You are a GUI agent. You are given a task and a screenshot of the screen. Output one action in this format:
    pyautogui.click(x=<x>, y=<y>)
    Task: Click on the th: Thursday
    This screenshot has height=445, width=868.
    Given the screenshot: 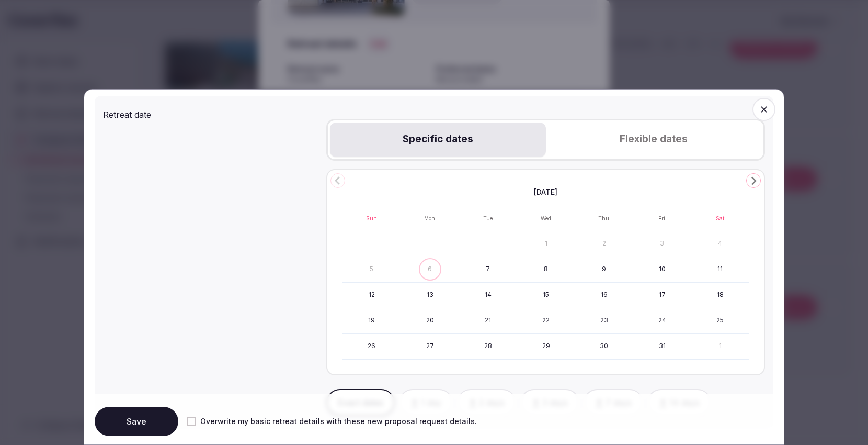 What is the action you would take?
    pyautogui.click(x=604, y=218)
    